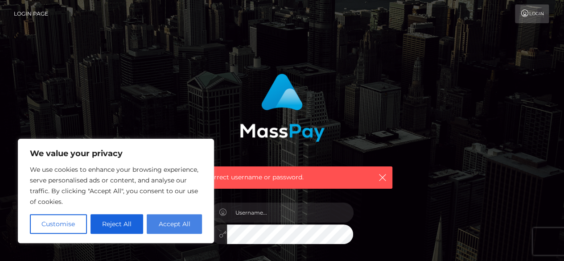  Describe the element at coordinates (174, 224) in the screenshot. I see `button: Accept All` at that location.